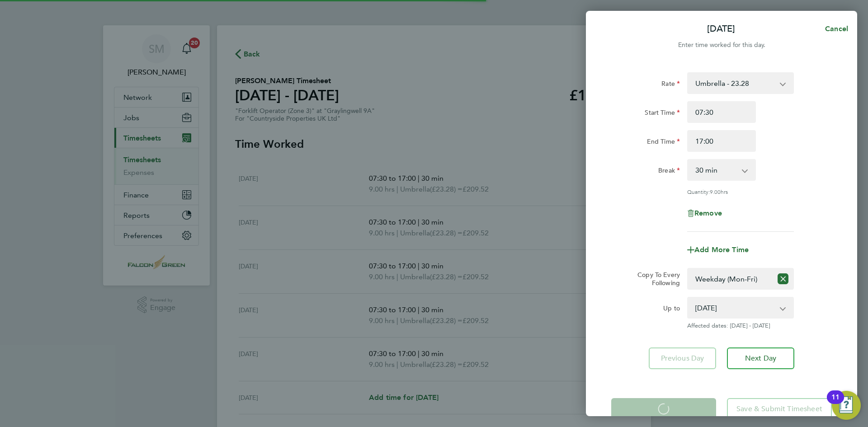  Describe the element at coordinates (663, 143) in the screenshot. I see `label: End Time` at that location.